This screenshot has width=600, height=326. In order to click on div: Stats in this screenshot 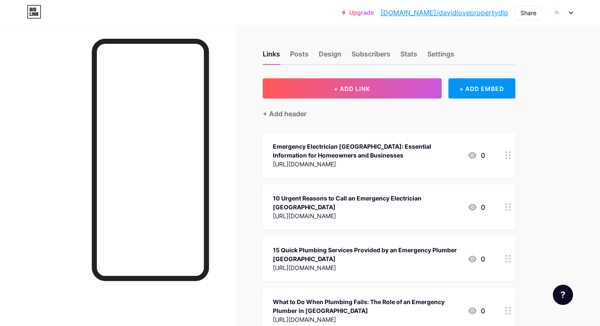, I will do `click(409, 56)`.